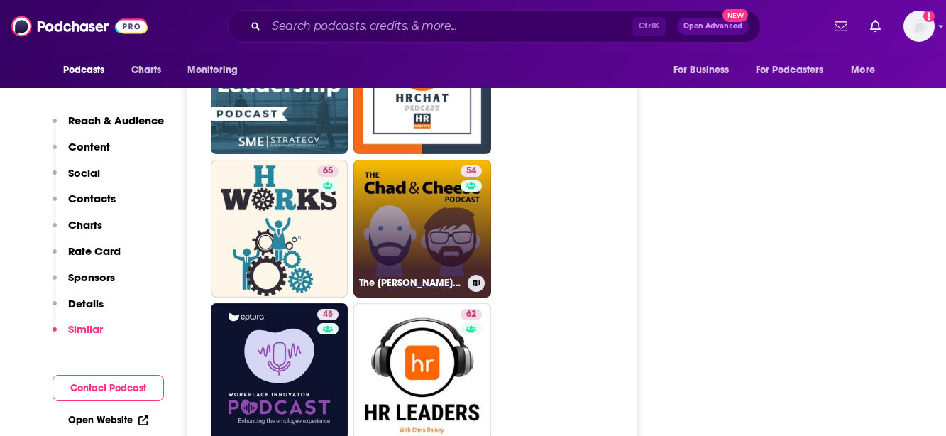  What do you see at coordinates (146, 70) in the screenshot?
I see `a: Charts` at bounding box center [146, 70].